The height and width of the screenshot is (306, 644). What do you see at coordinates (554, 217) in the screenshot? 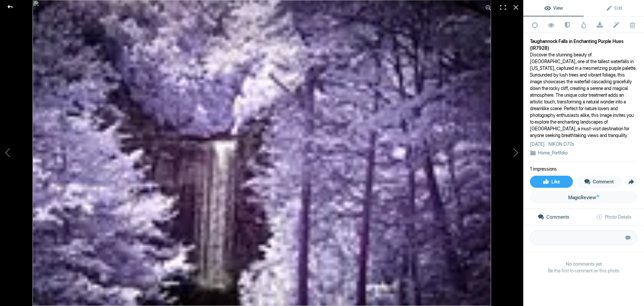
I see `span: Comments` at bounding box center [554, 217].